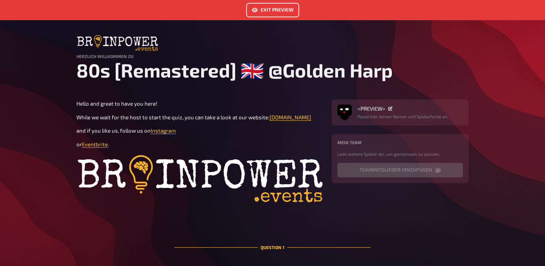 This screenshot has height=266, width=545. Describe the element at coordinates (114, 131) in the screenshot. I see `span: and if you like us, follow us on` at that location.